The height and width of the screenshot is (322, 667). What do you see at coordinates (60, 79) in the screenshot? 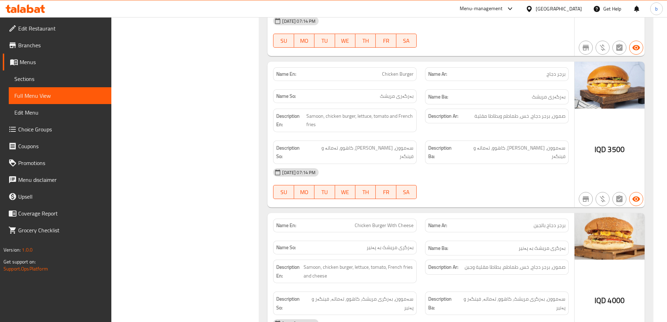
I see `a: Sections` at bounding box center [60, 79].